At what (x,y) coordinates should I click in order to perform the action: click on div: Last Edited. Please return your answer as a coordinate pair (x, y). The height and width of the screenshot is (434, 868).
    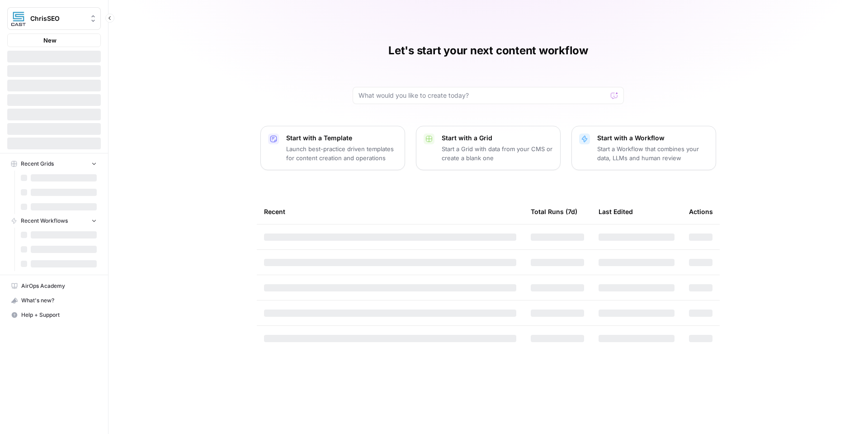
    Looking at the image, I should click on (616, 212).